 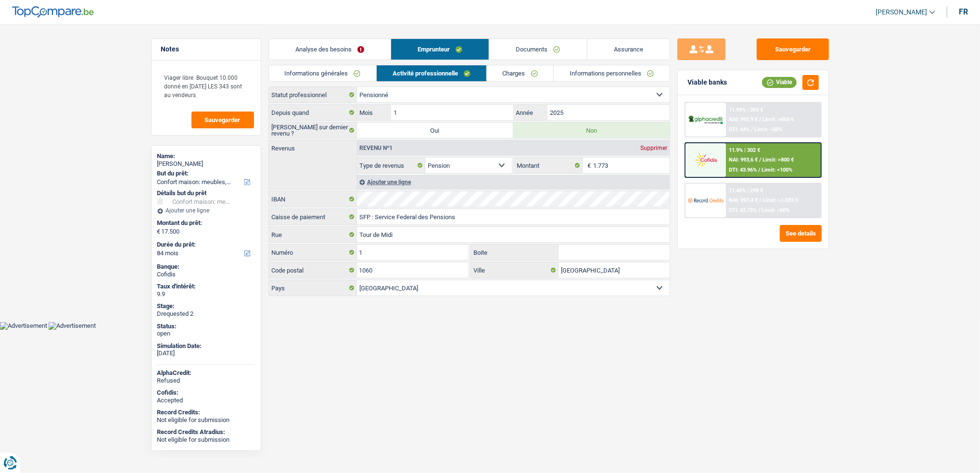 I want to click on span: NAI: 992,9 €, so click(x=743, y=120).